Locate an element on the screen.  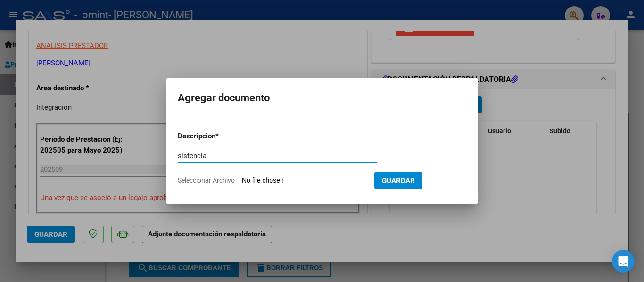
span: Seleccionar Archivo is located at coordinates (206, 181).